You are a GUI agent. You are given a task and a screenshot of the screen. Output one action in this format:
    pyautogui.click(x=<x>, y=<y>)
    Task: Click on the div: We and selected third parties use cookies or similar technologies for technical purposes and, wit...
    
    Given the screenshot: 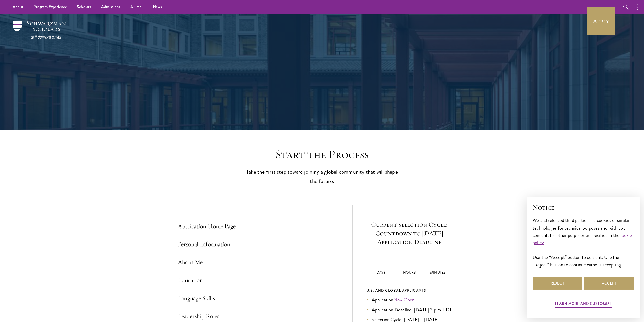 What is the action you would take?
    pyautogui.click(x=583, y=242)
    